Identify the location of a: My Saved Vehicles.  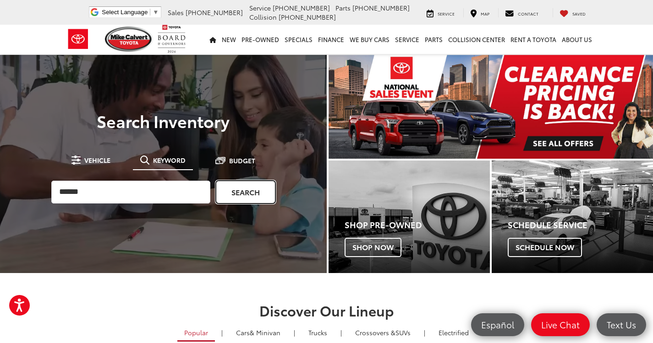
(572, 13).